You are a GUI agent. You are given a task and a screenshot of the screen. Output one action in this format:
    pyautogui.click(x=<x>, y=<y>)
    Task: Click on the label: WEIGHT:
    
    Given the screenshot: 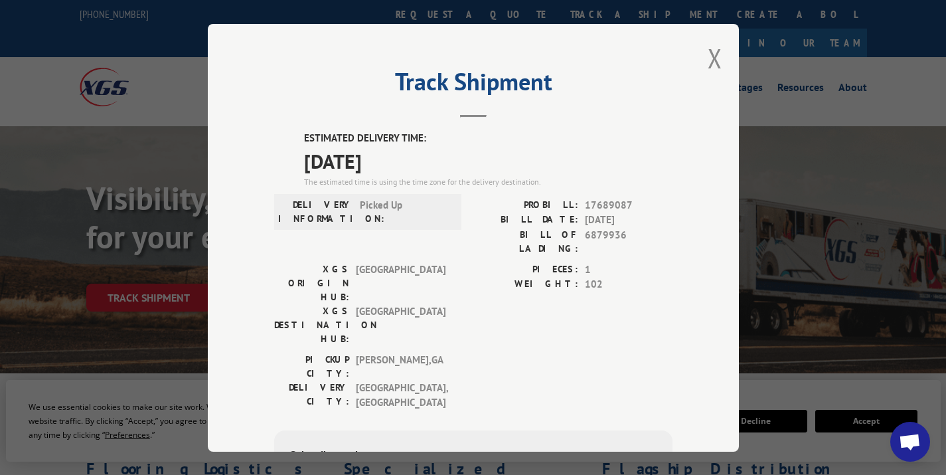 What is the action you would take?
    pyautogui.click(x=526, y=284)
    